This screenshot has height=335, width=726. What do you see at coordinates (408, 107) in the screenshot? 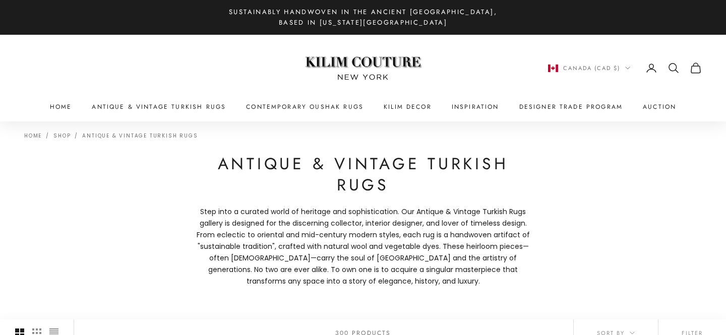
I see `summary: Kilim Decor` at bounding box center [408, 107].